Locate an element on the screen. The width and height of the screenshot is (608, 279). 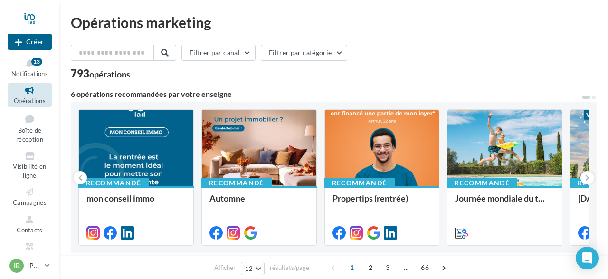
span: Opérations is located at coordinates (29, 101).